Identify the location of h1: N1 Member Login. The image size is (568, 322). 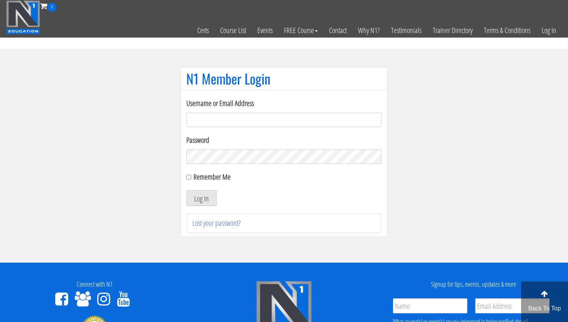
(284, 79).